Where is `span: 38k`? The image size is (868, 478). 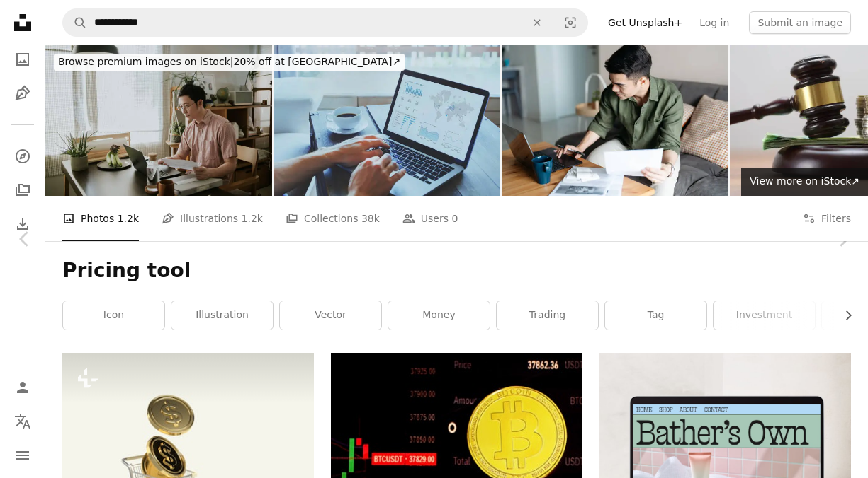
span: 38k is located at coordinates (370, 219).